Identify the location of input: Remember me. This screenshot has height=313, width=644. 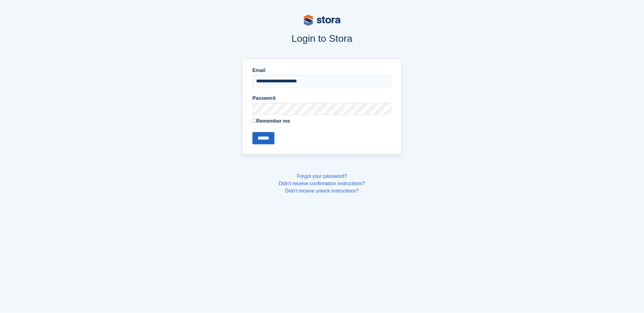
(254, 120).